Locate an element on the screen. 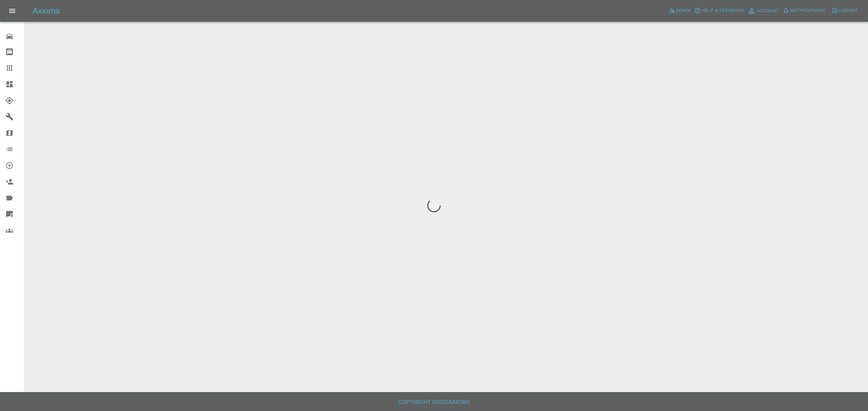  span: Admin is located at coordinates (683, 11).